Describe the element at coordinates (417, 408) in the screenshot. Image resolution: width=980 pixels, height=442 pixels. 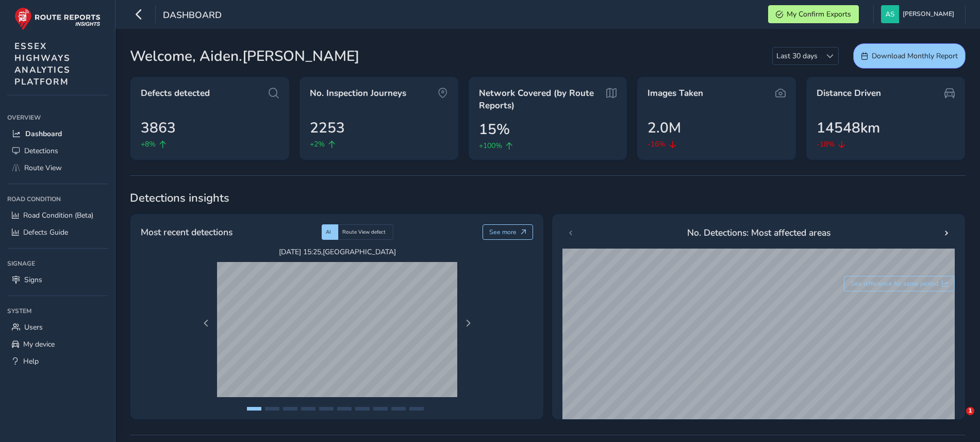
I see `button: Page 10` at that location.